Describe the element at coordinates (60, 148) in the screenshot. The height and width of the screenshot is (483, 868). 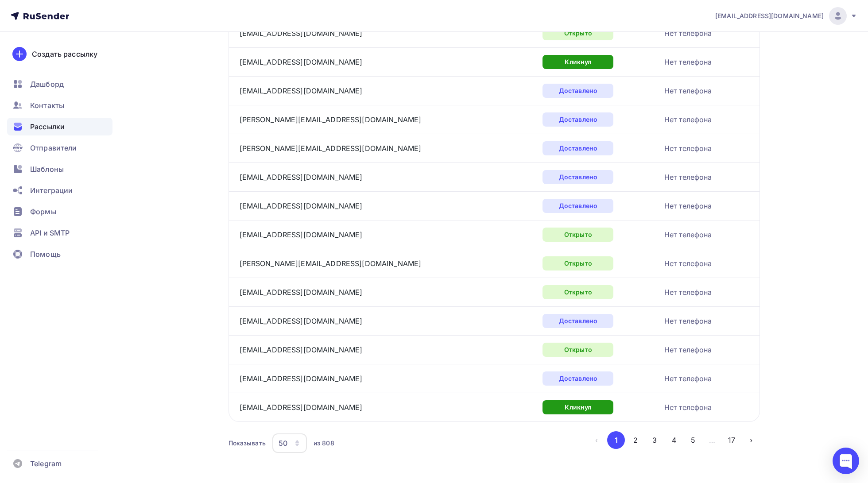
I see `a: Отправители` at that location.